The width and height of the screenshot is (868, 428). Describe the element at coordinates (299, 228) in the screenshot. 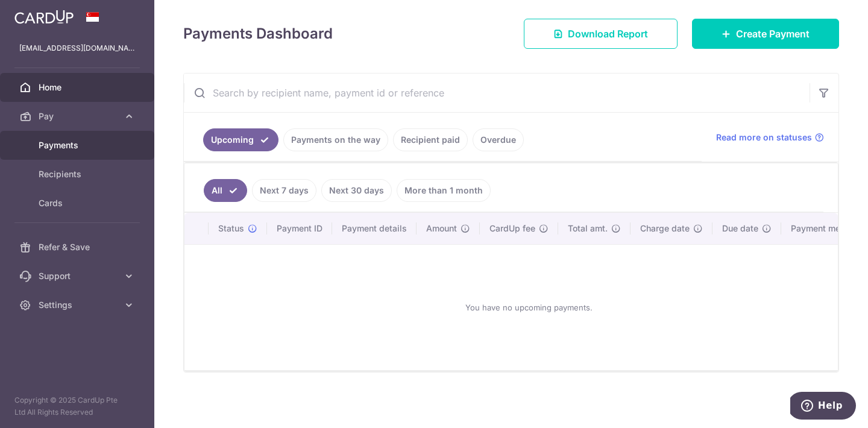

I see `th: Payment ID` at that location.